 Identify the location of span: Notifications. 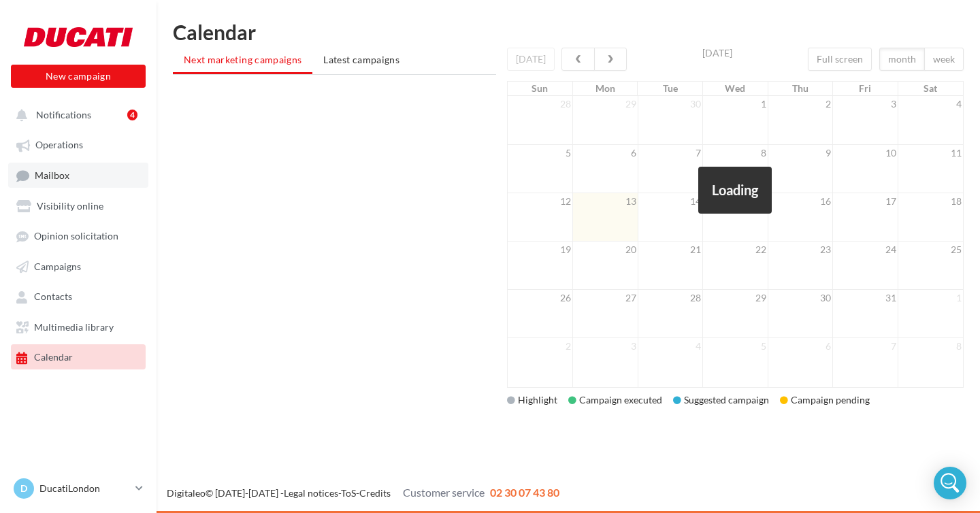
(63, 114).